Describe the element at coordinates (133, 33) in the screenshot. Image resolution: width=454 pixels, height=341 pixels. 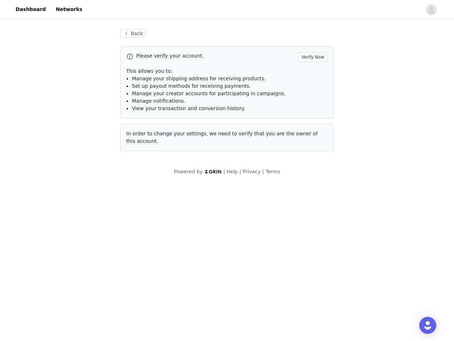
I see `button: Back` at that location.